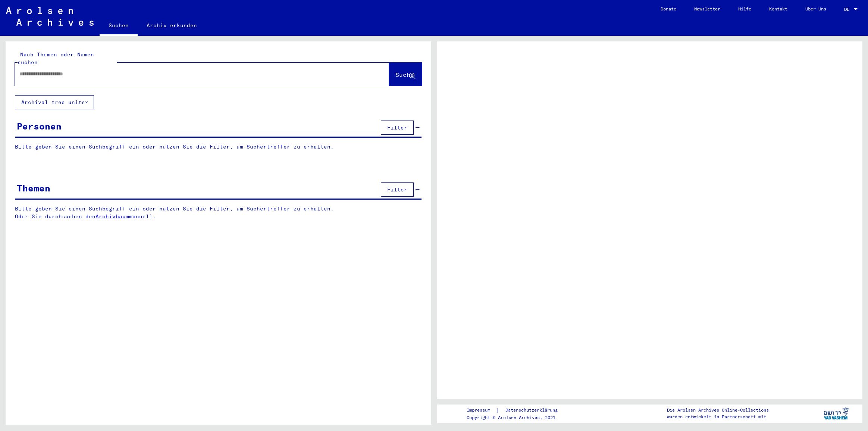 The width and height of the screenshot is (868, 431). I want to click on span: Suche, so click(404, 75).